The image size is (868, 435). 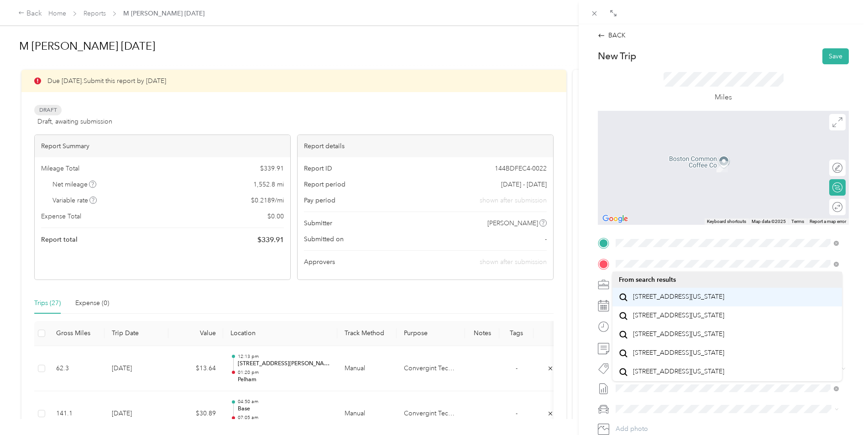 I want to click on div: BACK, so click(x=612, y=35).